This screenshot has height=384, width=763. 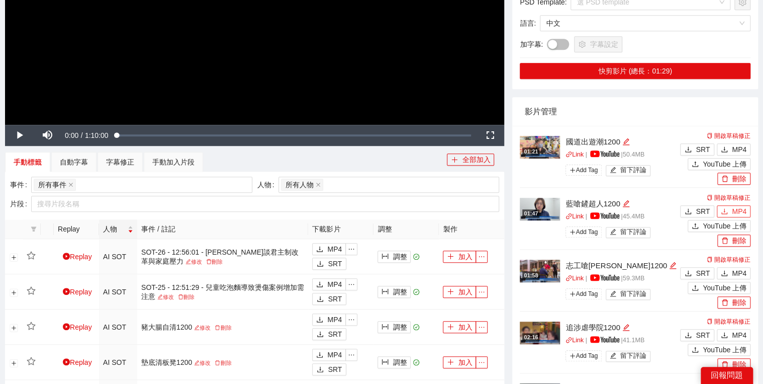 I want to click on div: 國道出遊潮1200, so click(x=621, y=142).